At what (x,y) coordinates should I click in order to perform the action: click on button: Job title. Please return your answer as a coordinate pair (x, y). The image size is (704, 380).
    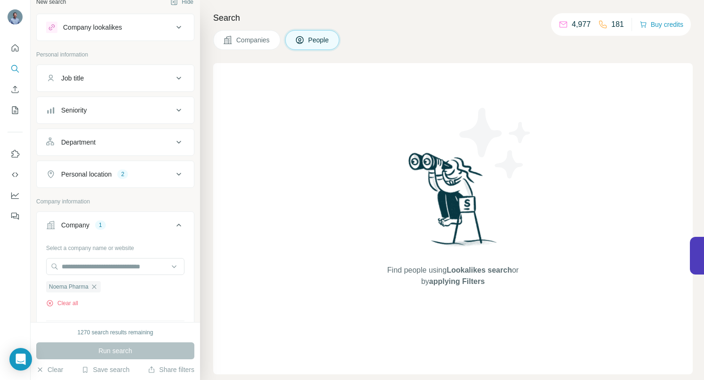
    Looking at the image, I should click on (115, 78).